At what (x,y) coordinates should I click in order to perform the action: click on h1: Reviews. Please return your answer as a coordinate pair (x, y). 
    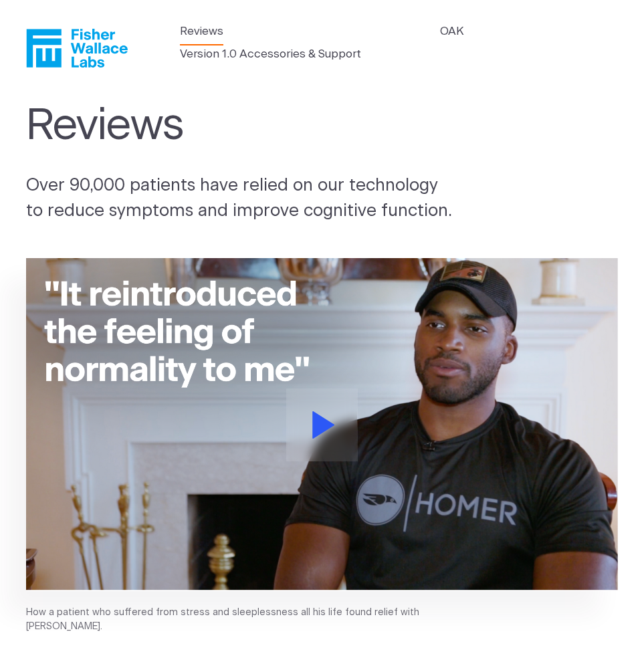
    Looking at the image, I should click on (256, 126).